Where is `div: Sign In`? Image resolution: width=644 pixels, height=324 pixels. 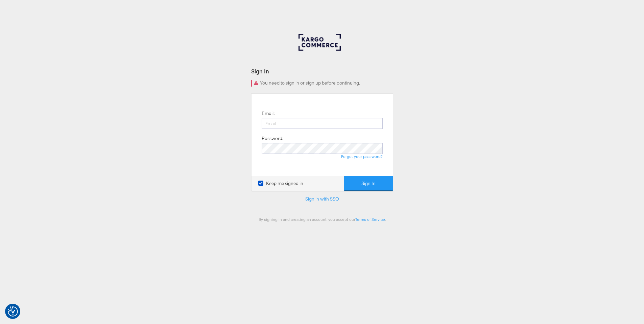 div: Sign In is located at coordinates (322, 71).